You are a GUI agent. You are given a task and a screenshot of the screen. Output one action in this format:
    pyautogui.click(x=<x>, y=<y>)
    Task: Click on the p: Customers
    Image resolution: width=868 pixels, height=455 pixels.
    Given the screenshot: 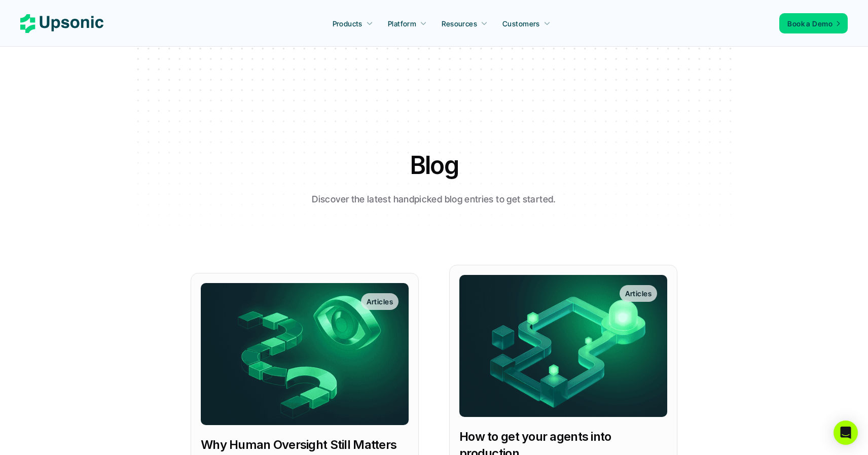 What is the action you would take?
    pyautogui.click(x=521, y=23)
    